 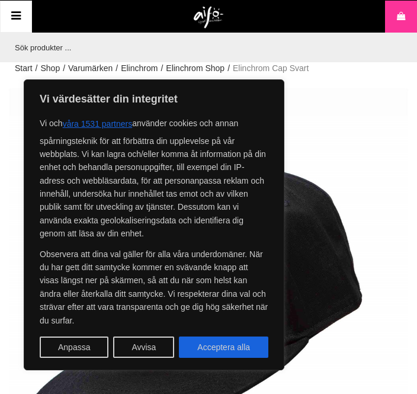 I want to click on a: Elinchrom, so click(x=139, y=68).